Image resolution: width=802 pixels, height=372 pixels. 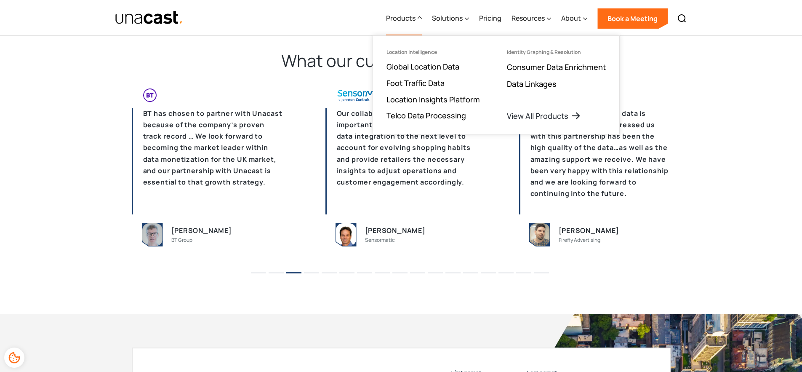 What do you see at coordinates (401, 61) in the screenshot?
I see `h2: What our customers are saying` at bounding box center [401, 61].